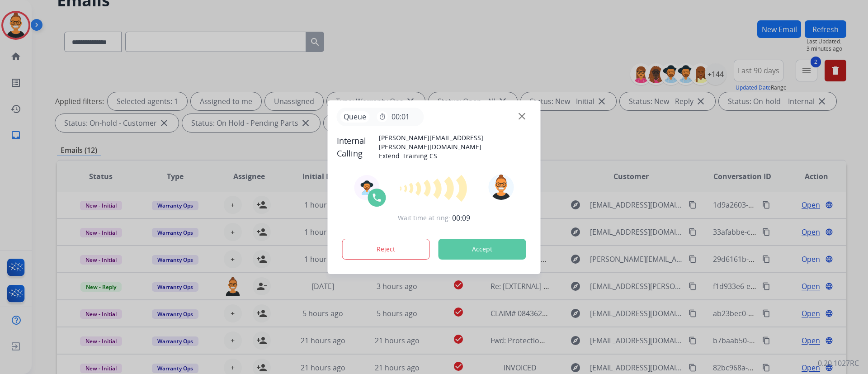  What do you see at coordinates (382, 117) in the screenshot?
I see `mat-icon: timer` at bounding box center [382, 117].